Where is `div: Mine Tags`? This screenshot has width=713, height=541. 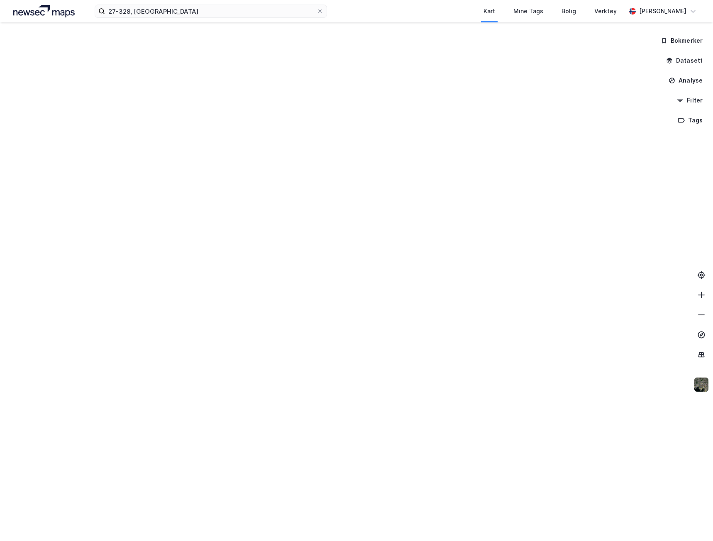
div: Mine Tags is located at coordinates (528, 11).